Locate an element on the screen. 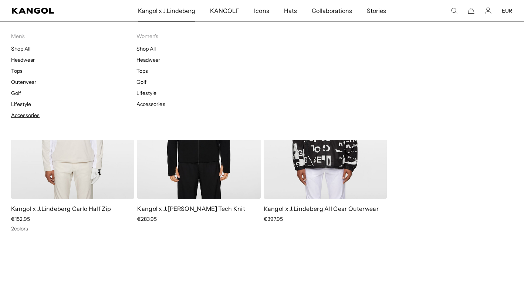 The height and width of the screenshot is (308, 524). a: Kangol x J.Lindeberg Carlo Half Zip is located at coordinates (61, 209).